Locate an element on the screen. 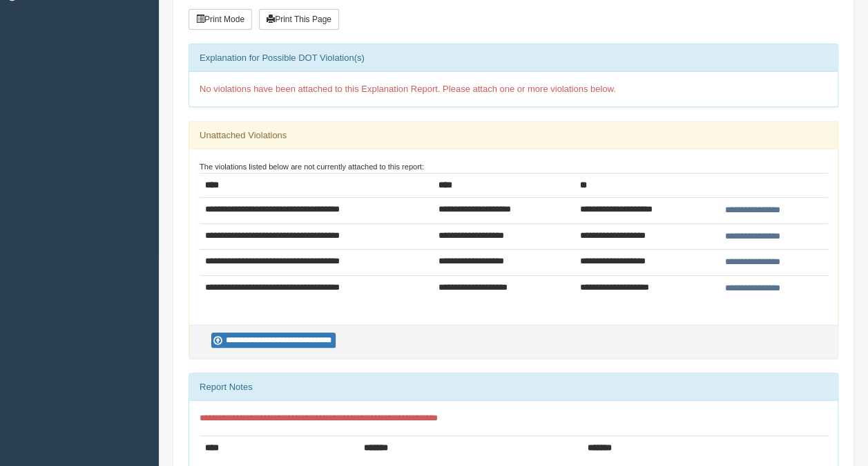  div: Report Notes is located at coordinates (513, 387).